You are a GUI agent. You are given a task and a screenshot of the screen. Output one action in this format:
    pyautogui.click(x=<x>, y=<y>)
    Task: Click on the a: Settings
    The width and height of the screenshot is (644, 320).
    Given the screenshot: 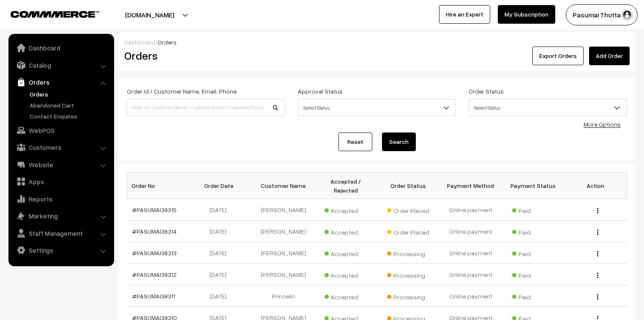 What is the action you would take?
    pyautogui.click(x=61, y=250)
    